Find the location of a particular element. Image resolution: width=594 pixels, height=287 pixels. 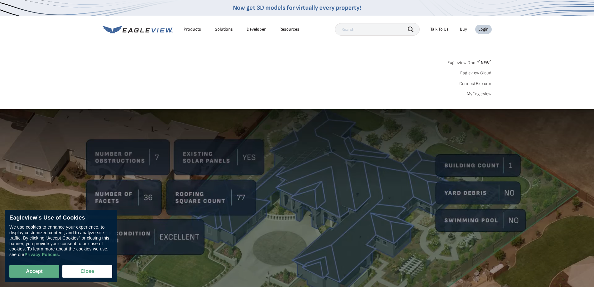

a: Privacy Policies is located at coordinates (41, 254).